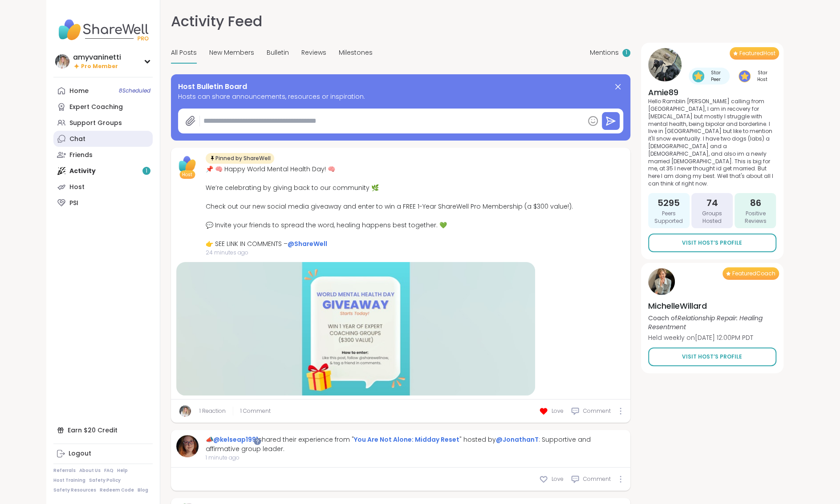  What do you see at coordinates (187, 164) in the screenshot?
I see `a: ShareWell` at bounding box center [187, 164].